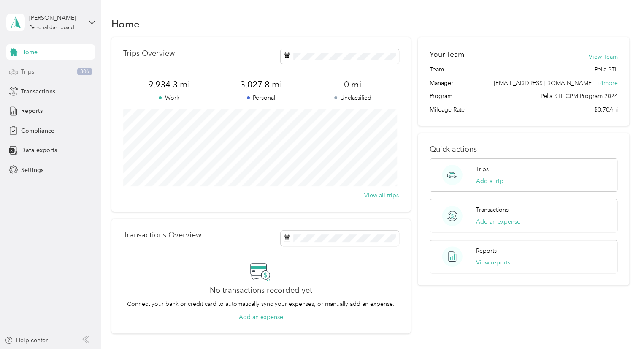 Image resolution: width=644 pixels, height=349 pixels. What do you see at coordinates (606, 69) in the screenshot?
I see `span: Pella STL` at bounding box center [606, 69].